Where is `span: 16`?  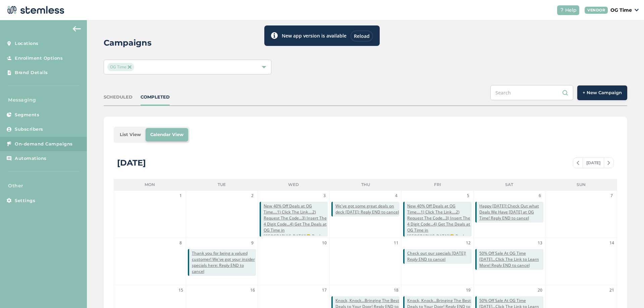
span: 16 is located at coordinates (253, 291).